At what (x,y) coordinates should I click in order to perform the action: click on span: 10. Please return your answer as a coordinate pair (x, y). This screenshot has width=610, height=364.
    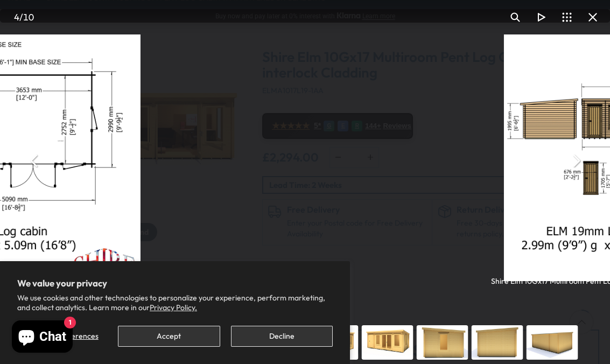
    Looking at the image, I should click on (29, 16).